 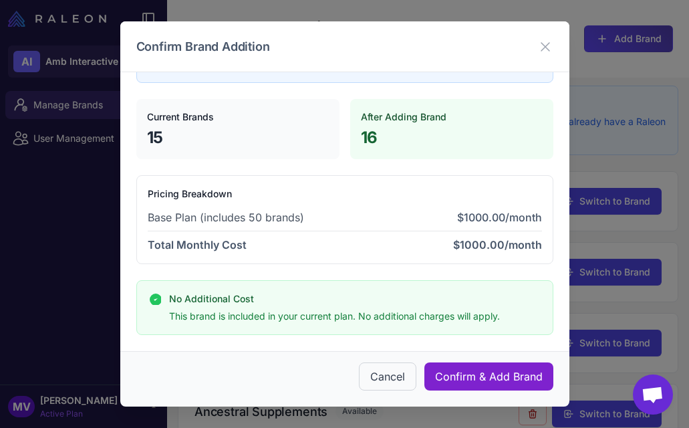 I want to click on p: 15, so click(x=238, y=138).